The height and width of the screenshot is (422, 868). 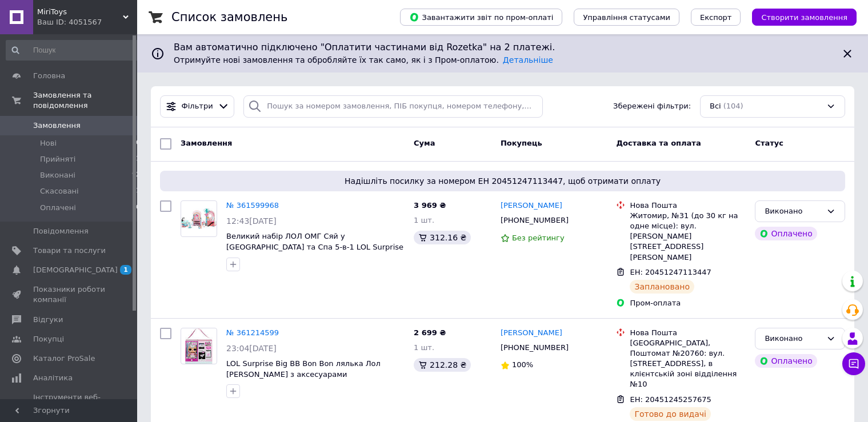 What do you see at coordinates (798, 17) in the screenshot?
I see `a: Створити замовлення` at bounding box center [798, 17].